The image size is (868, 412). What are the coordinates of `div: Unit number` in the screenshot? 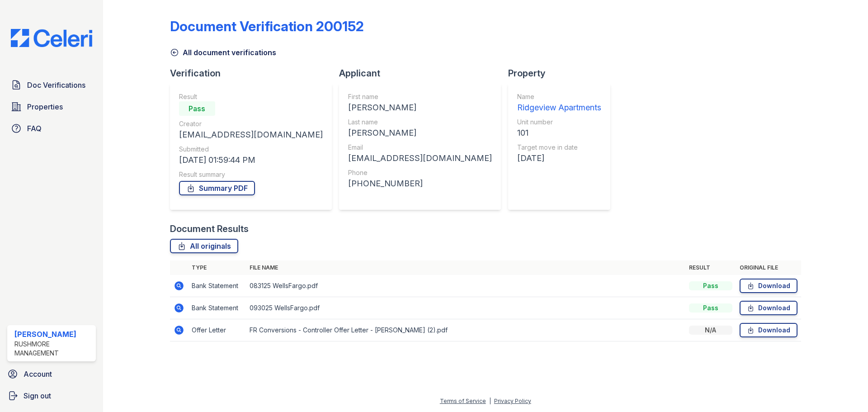 It's located at (559, 122).